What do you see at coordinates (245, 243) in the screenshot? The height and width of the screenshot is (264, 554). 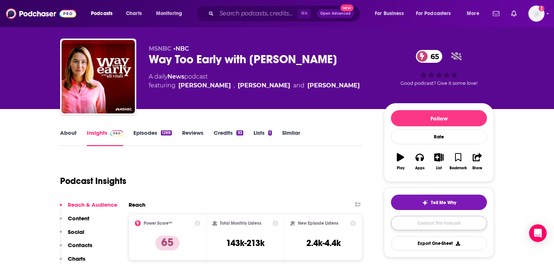 I see `h3: 143k-213k` at bounding box center [245, 243].